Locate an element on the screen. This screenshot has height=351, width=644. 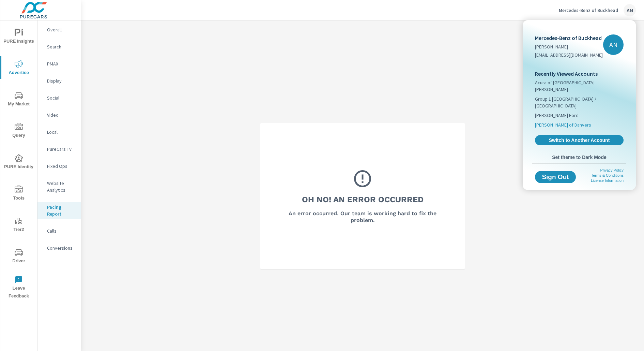
p: Recently Viewed Accounts is located at coordinates (580, 74).